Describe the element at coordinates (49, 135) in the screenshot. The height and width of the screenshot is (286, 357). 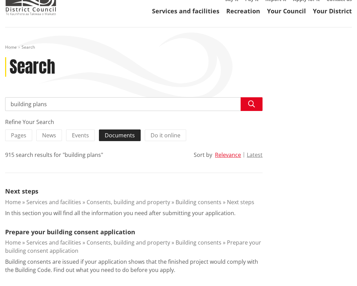
I see `span: News` at that location.